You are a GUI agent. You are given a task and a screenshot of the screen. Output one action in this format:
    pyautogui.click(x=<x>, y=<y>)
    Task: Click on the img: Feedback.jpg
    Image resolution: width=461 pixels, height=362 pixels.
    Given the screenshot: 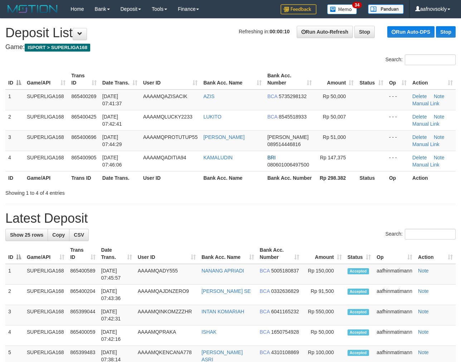 What is the action you would take?
    pyautogui.click(x=299, y=9)
    